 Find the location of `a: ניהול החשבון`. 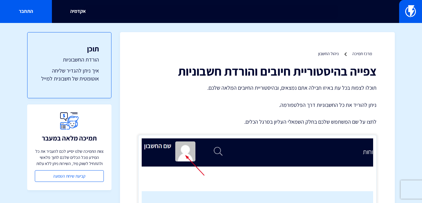

a: ניהול החשבון is located at coordinates (329, 53).